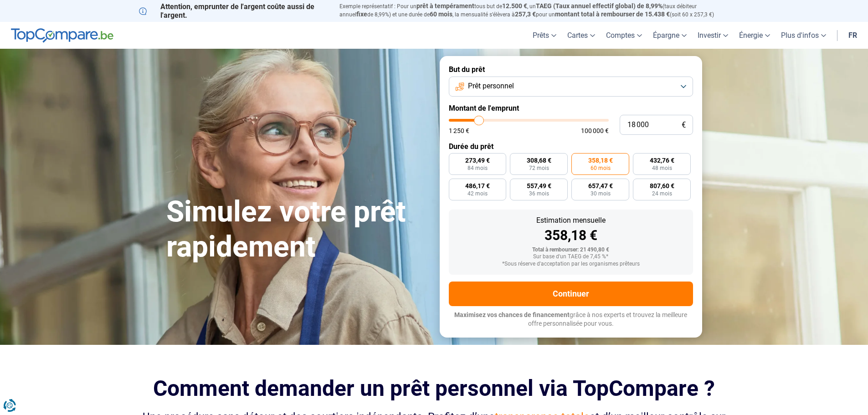 This screenshot has height=415, width=868. Describe the element at coordinates (478, 194) in the screenshot. I see `span: 42 mois` at that location.